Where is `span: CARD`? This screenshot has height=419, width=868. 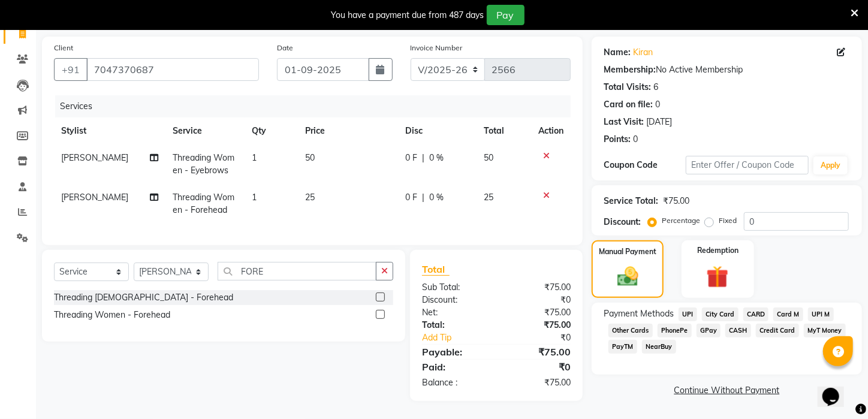 span: CARD is located at coordinates (756, 314).